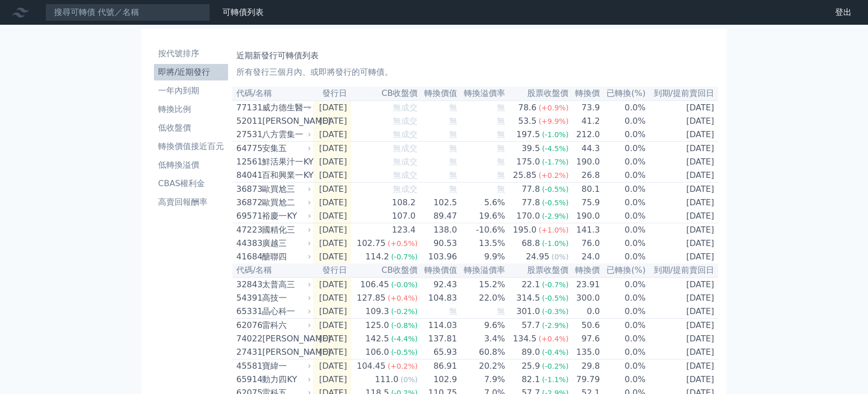 The width and height of the screenshot is (868, 394). I want to click on div: 111.0, so click(387, 379).